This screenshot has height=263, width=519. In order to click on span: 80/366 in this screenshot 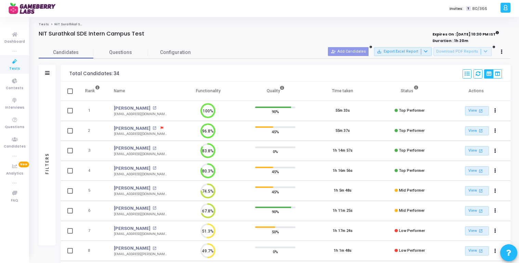, I will do `click(479, 9)`.